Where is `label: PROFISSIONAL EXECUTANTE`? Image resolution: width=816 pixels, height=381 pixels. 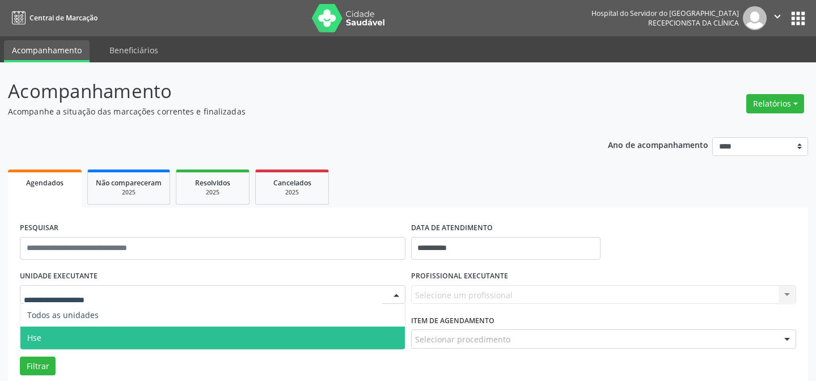
label: PROFISSIONAL EXECUTANTE is located at coordinates (459, 276).